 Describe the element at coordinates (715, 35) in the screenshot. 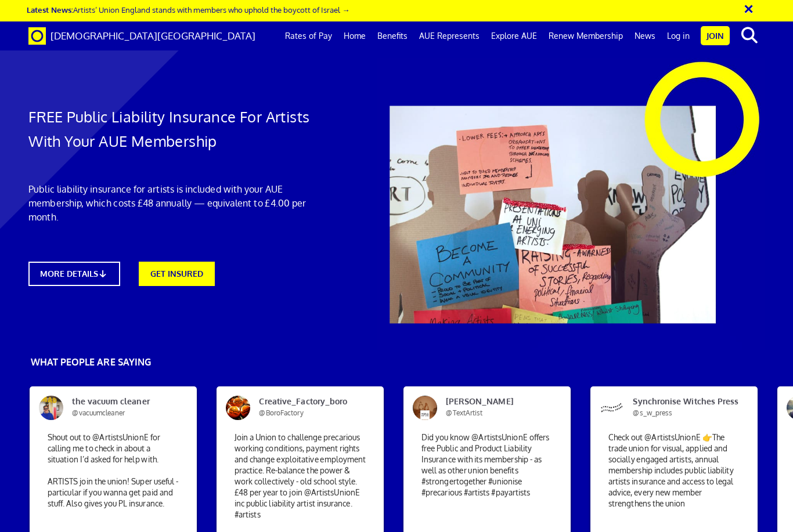

I see `a: Join` at that location.